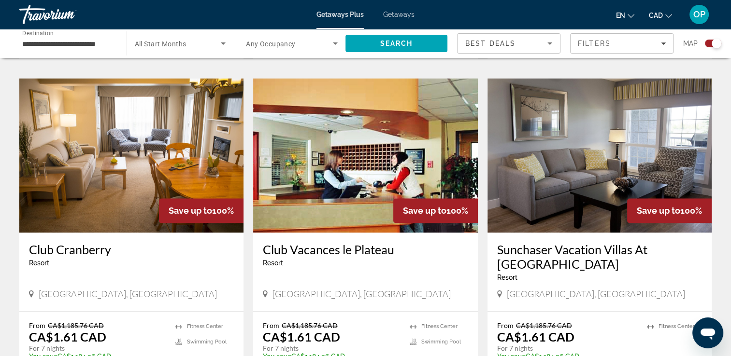 This screenshot has width=731, height=356. What do you see at coordinates (270, 44) in the screenshot?
I see `span: Any Occupancy` at bounding box center [270, 44].